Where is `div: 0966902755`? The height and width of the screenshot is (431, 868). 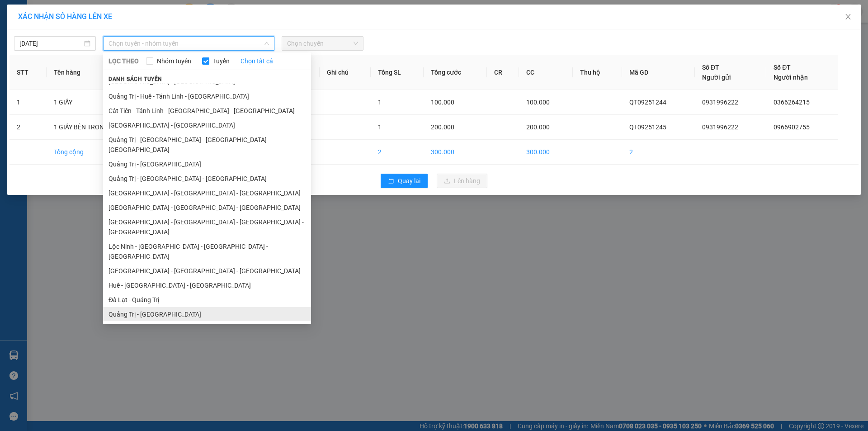
div: 0966902755 is located at coordinates (132, 36).